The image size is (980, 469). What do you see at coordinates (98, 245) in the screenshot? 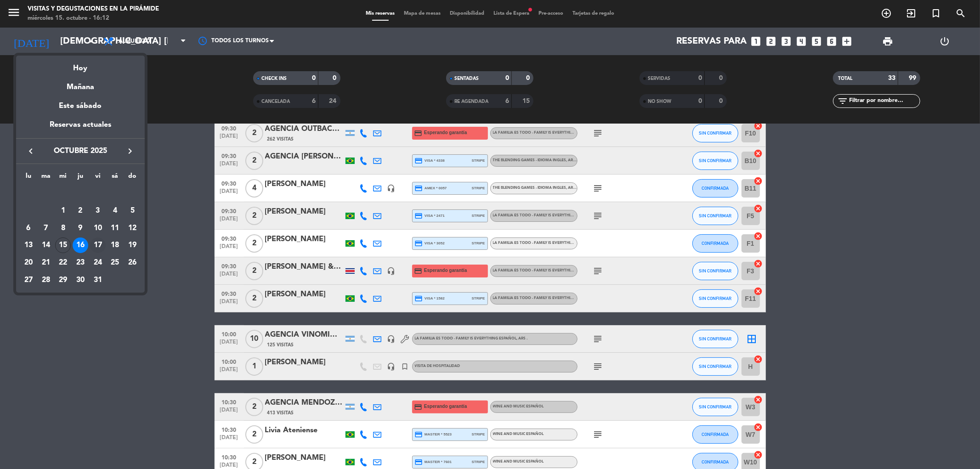
I see `div: 17` at bounding box center [98, 245].